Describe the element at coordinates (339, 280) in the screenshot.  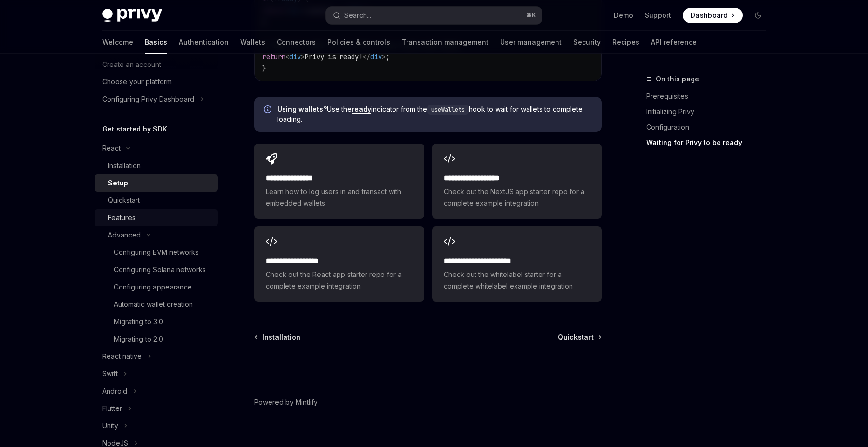
I see `span: Check out the React app starter repo for a complete example integration` at that location.